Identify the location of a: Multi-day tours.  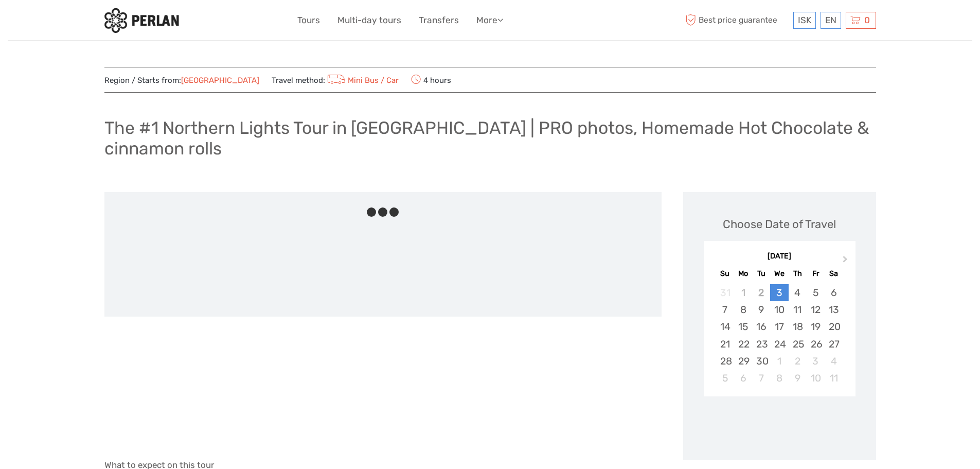
(369, 20).